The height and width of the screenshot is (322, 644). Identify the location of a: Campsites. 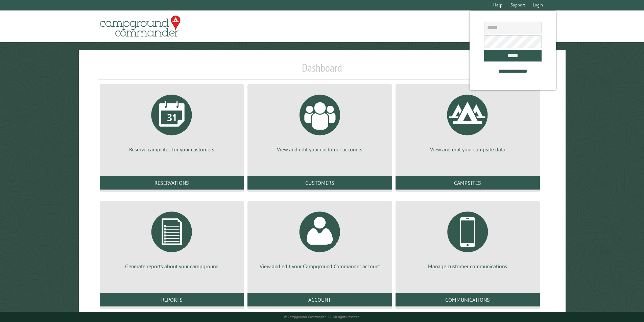
(468, 183).